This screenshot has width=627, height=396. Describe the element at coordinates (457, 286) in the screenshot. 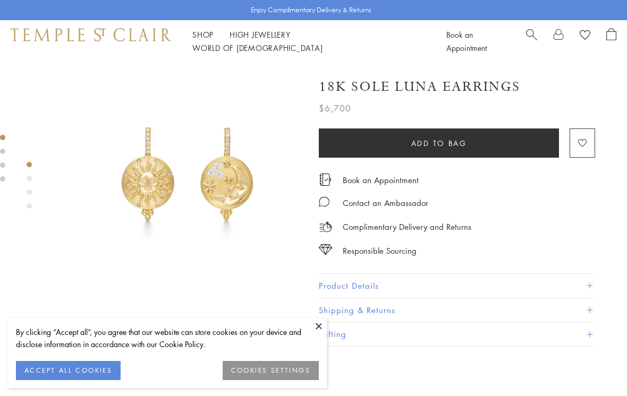

I see `button: Product Details` at that location.